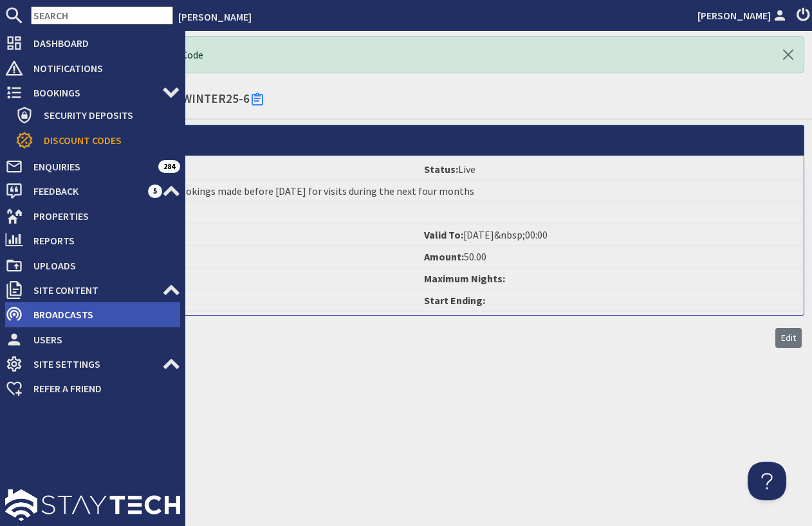 This screenshot has width=812, height=526. Describe the element at coordinates (102, 266) in the screenshot. I see `span: Uploads` at that location.